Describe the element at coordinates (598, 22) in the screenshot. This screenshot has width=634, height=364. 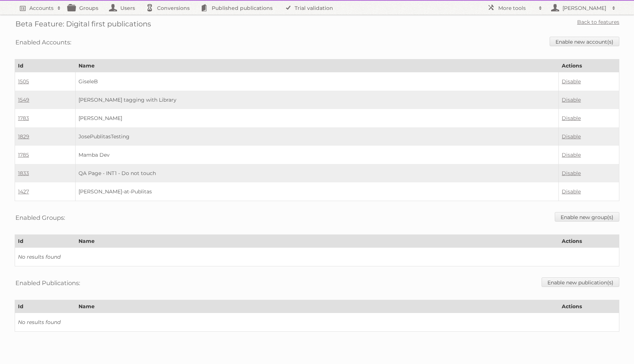
I see `a: Back to features` at that location.